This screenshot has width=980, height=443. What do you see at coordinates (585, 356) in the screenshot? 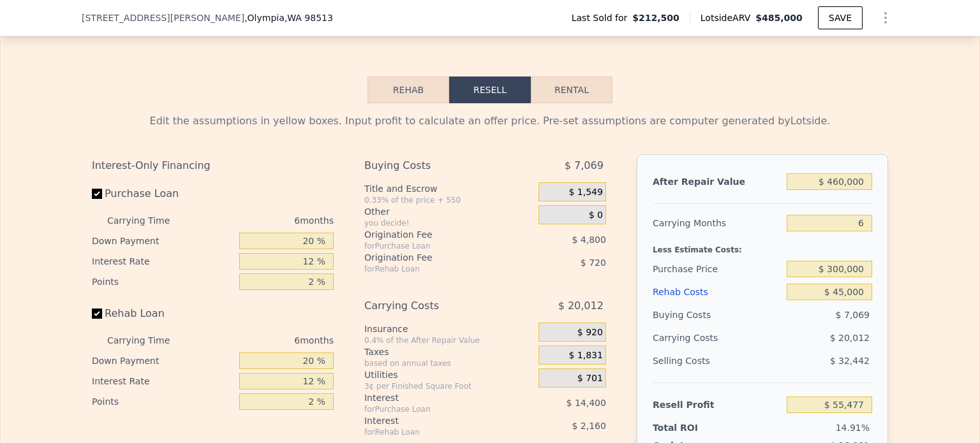
I see `span: $ 1,831` at bounding box center [585, 356].